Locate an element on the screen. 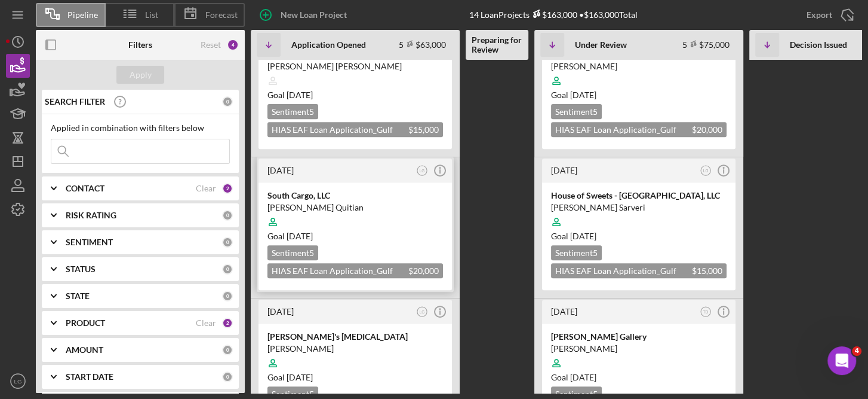 The height and width of the screenshot is (399, 868). b: SEARCH FILTER is located at coordinates (75, 101).